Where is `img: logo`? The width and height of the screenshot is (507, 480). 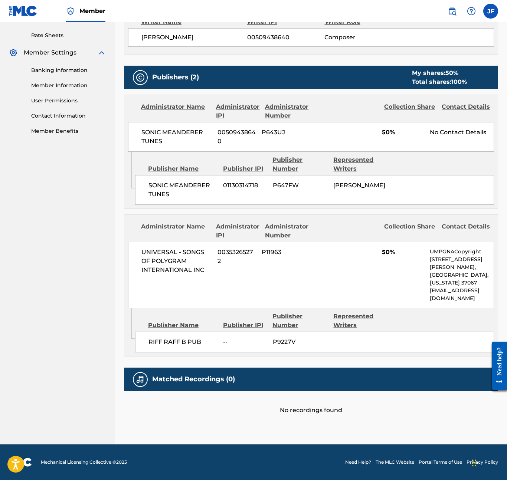
img: logo is located at coordinates (20, 462).